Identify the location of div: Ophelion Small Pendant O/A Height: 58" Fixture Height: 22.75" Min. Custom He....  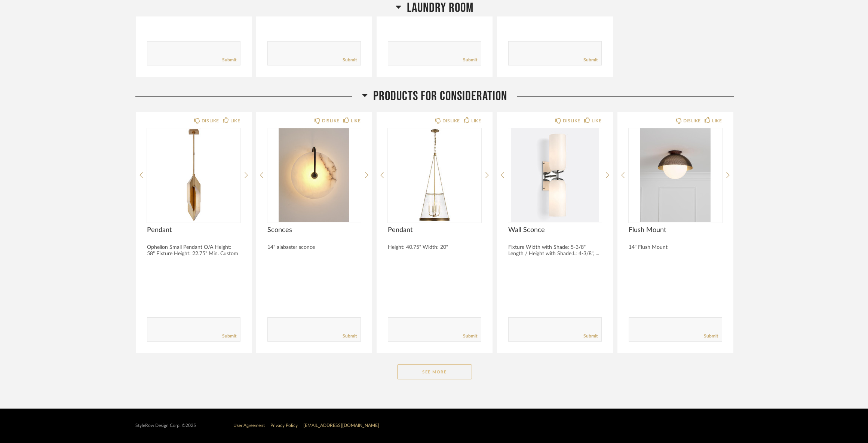
(194, 254).